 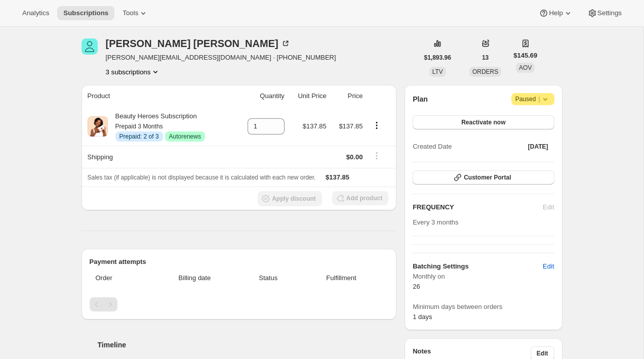 I want to click on th: Product, so click(x=159, y=96).